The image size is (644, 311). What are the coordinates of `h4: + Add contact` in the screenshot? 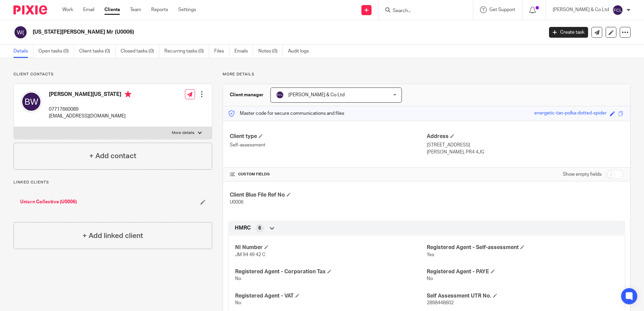 It's located at (113, 156).